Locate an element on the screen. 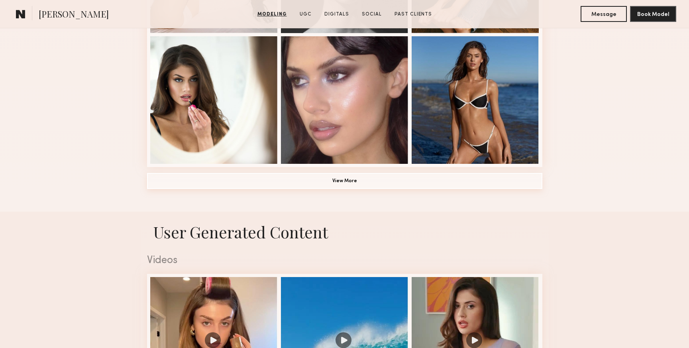  button: View More is located at coordinates (345, 181).